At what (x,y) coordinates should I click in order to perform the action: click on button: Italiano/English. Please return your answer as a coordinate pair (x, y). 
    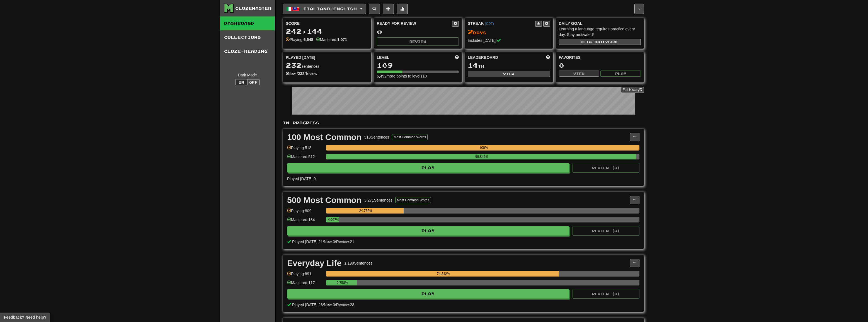
    Looking at the image, I should click on (324, 9).